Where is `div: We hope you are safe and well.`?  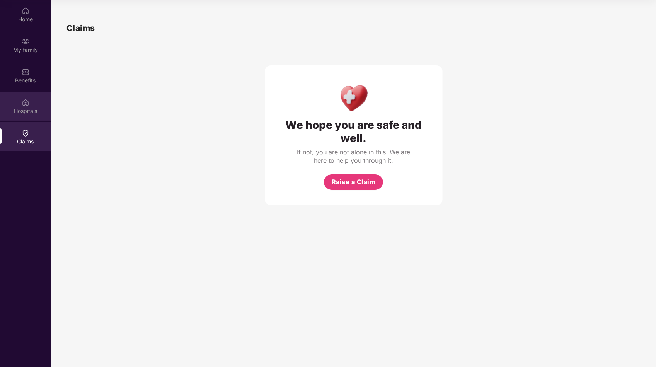 div: We hope you are safe and well. is located at coordinates (354, 131).